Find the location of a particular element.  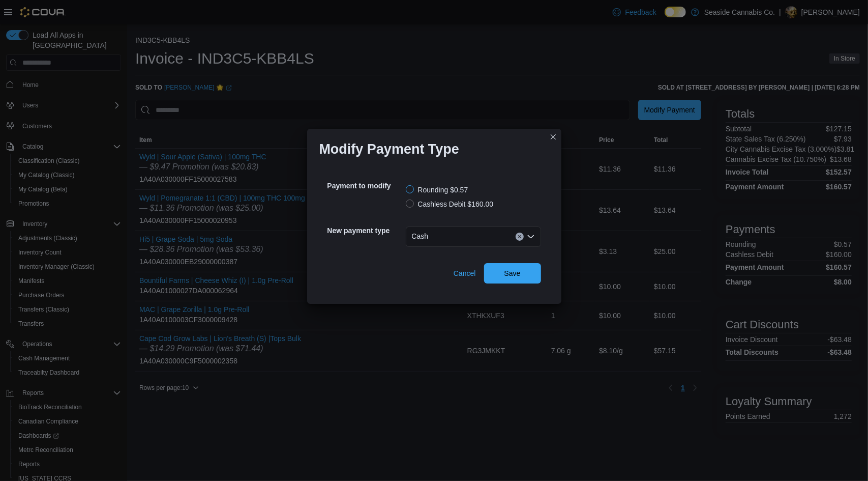

button: Clear input is located at coordinates (520, 236).